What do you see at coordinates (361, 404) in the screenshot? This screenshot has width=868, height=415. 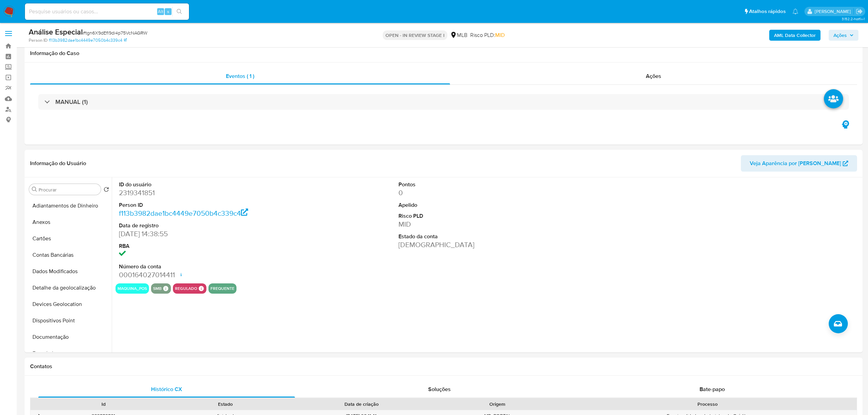 I see `div: Data de criação` at bounding box center [361, 404].